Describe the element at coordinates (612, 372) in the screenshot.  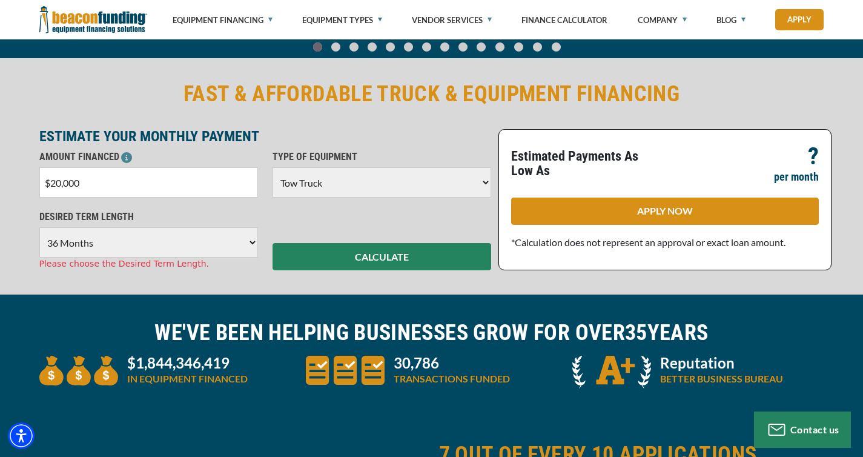
I see `img: A + icon` at that location.